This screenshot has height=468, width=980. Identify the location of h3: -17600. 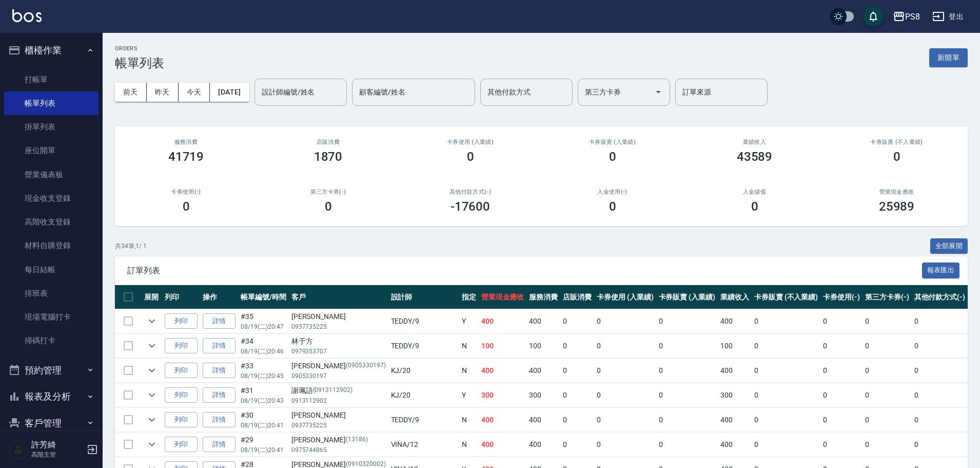
(471, 206).